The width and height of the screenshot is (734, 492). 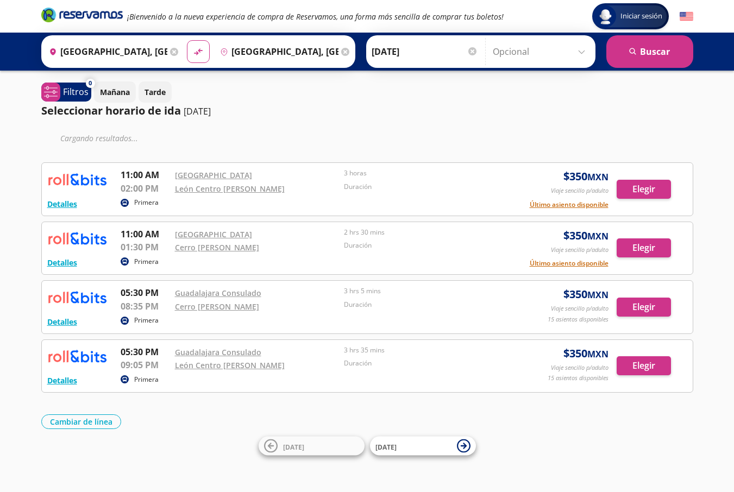 I want to click on a: Brand Logo, so click(x=82, y=16).